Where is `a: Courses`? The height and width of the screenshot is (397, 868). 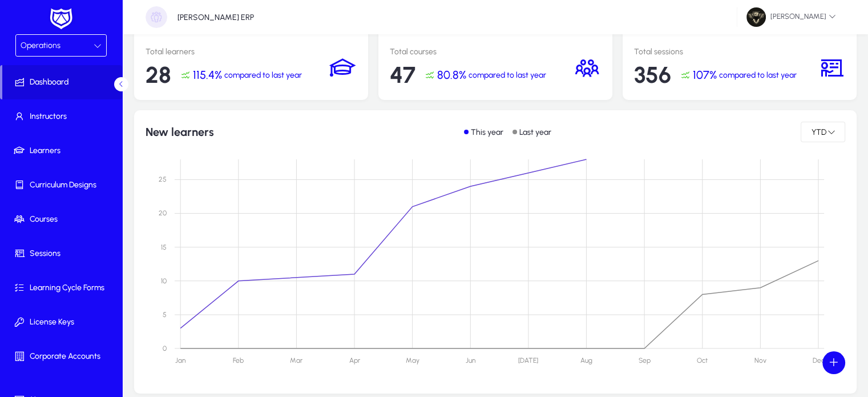
a: Courses is located at coordinates (63, 220).